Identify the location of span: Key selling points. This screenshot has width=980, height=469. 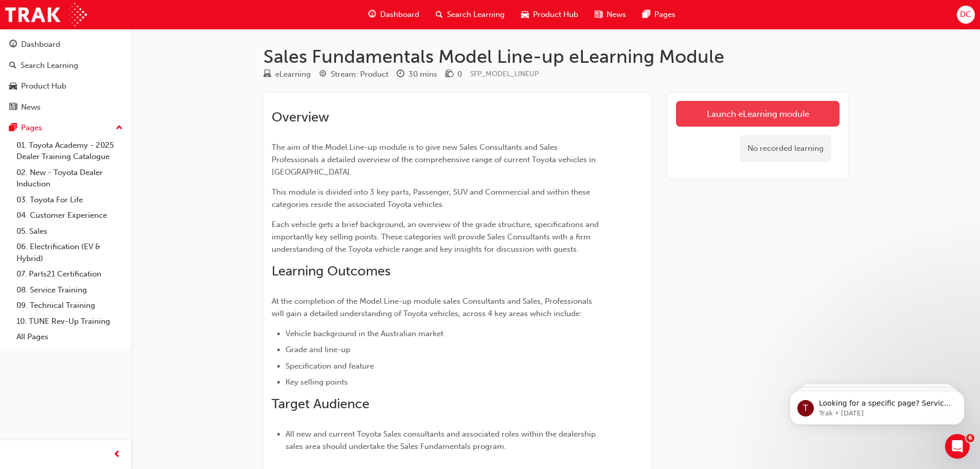
(316, 382).